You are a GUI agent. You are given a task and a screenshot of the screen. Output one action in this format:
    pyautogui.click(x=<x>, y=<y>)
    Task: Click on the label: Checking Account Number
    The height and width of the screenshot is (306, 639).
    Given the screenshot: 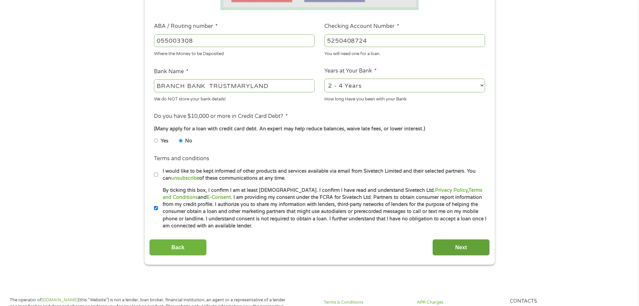 What is the action you would take?
    pyautogui.click(x=362, y=26)
    